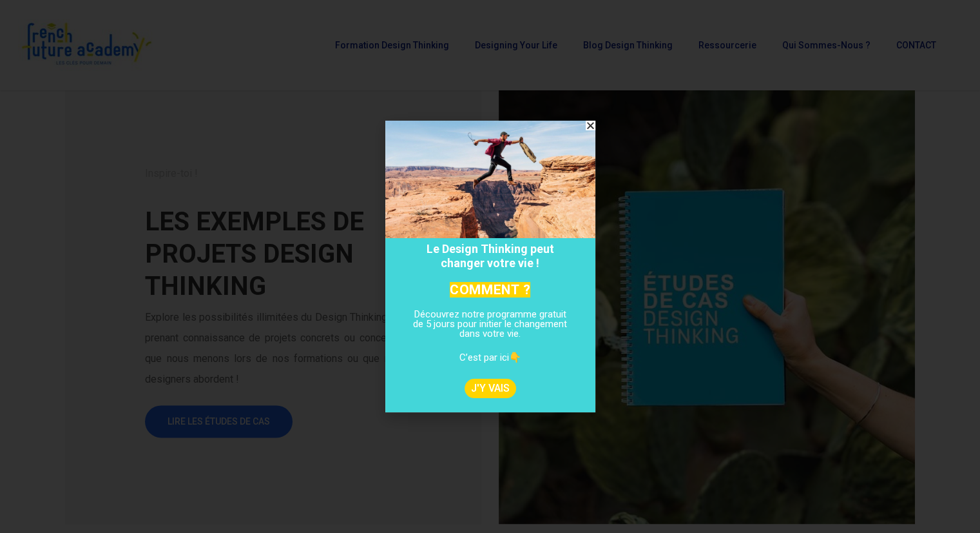 The height and width of the screenshot is (533, 980). I want to click on span: J'Y VAIS, so click(490, 389).